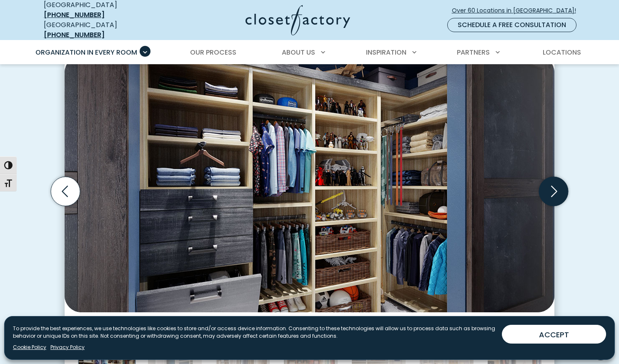 This screenshot has width=619, height=364. I want to click on a: Schedule a Free Consultation, so click(512, 25).